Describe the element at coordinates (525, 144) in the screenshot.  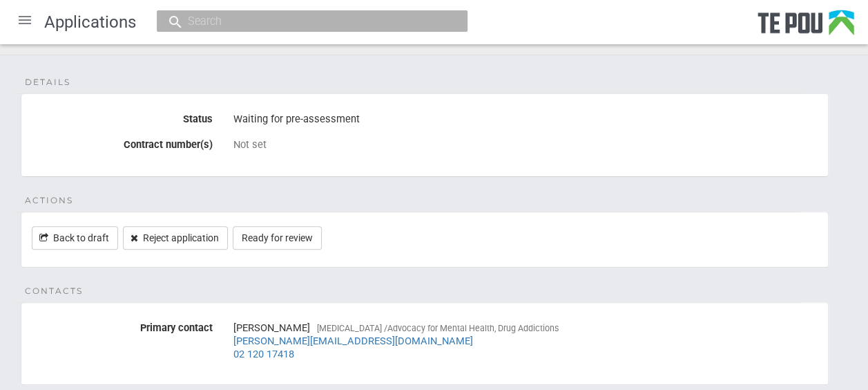
I see `div: Not set` at that location.